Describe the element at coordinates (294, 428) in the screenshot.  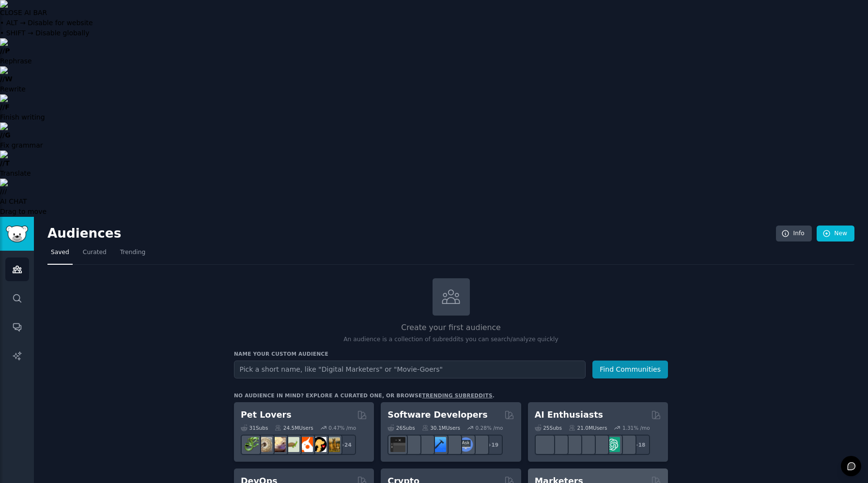
I see `div: 24.5M Users` at that location.